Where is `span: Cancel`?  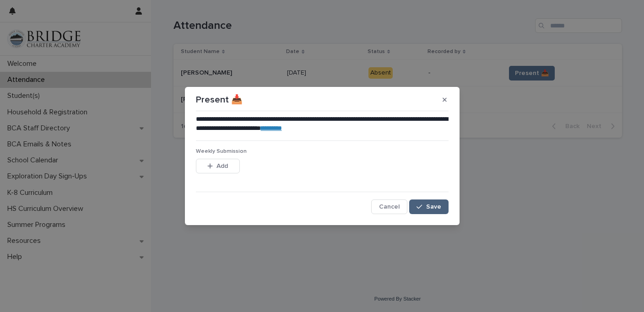
span: Cancel is located at coordinates (389, 207).